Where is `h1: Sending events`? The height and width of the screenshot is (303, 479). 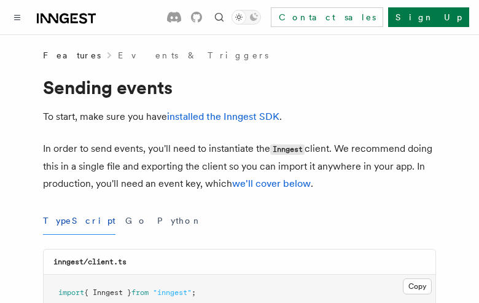 h1: Sending events is located at coordinates (239, 87).